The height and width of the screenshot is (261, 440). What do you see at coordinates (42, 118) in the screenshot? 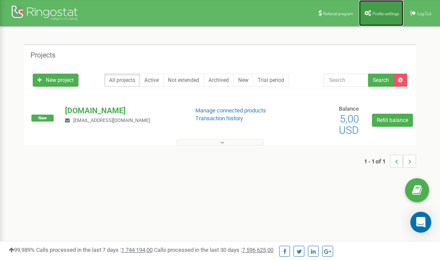
I see `span: New` at bounding box center [42, 118].